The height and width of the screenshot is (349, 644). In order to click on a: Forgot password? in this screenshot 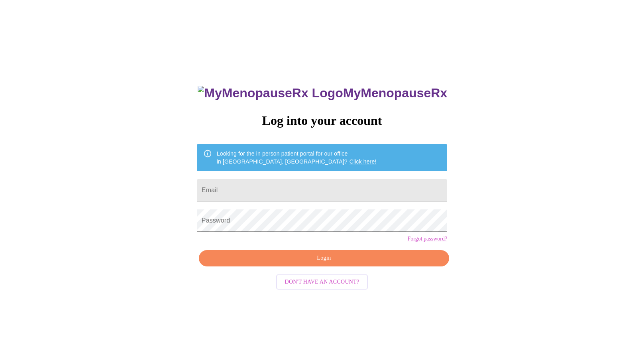, I will do `click(427, 239)`.